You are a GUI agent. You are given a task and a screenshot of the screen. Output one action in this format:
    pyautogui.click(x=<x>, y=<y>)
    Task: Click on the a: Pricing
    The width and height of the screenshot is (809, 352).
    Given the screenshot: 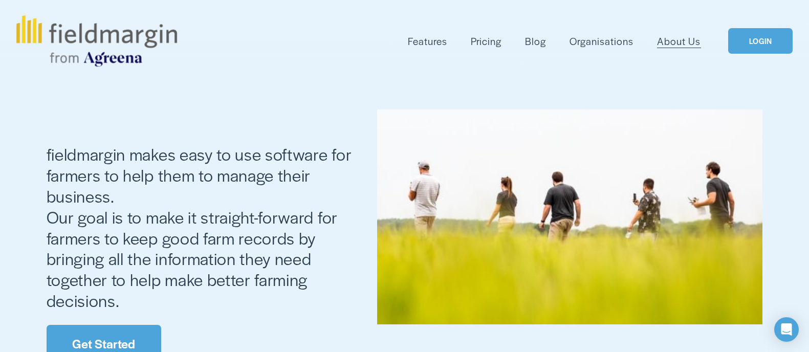 What is the action you would take?
    pyautogui.click(x=486, y=41)
    